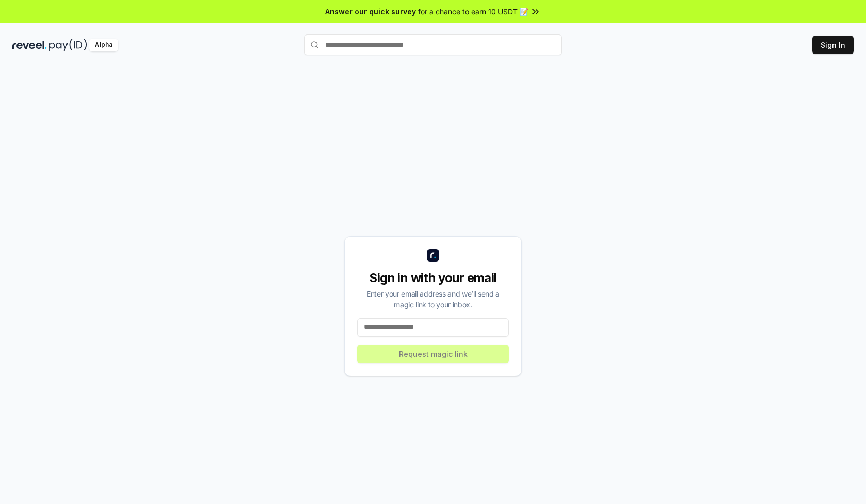 This screenshot has width=866, height=504. What do you see at coordinates (833, 45) in the screenshot?
I see `button: Sign In` at bounding box center [833, 45].